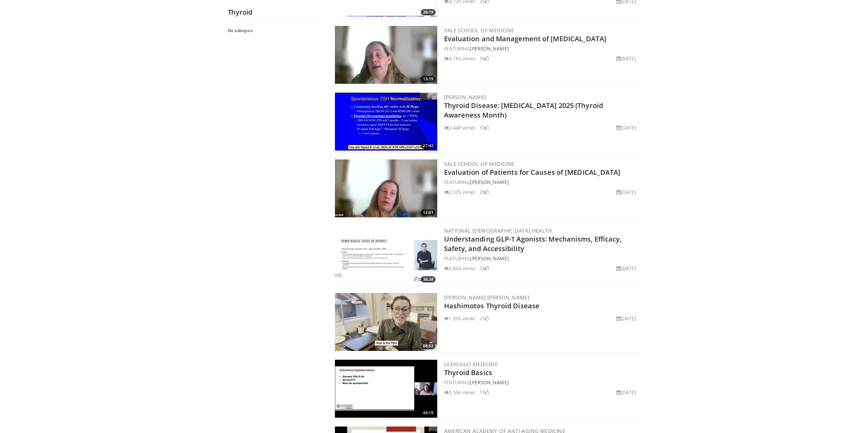 Image resolution: width=868 pixels, height=433 pixels. I want to click on li: 17, so click(484, 392).